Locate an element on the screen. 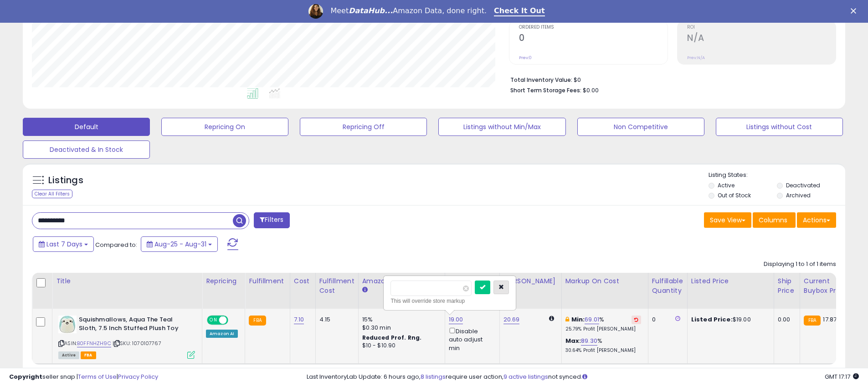 The image size is (868, 386). div: Amazon AI is located at coordinates (222, 334).